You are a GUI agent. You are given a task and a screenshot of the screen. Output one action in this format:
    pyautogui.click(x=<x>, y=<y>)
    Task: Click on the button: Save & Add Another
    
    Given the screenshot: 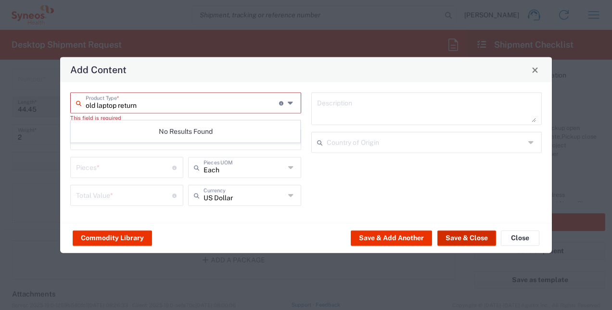 What is the action you would take?
    pyautogui.click(x=391, y=238)
    